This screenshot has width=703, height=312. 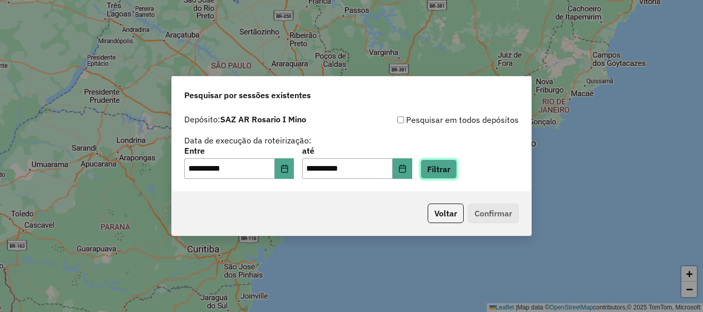 I want to click on span: Pesquisar por sessões existentes, so click(x=248, y=95).